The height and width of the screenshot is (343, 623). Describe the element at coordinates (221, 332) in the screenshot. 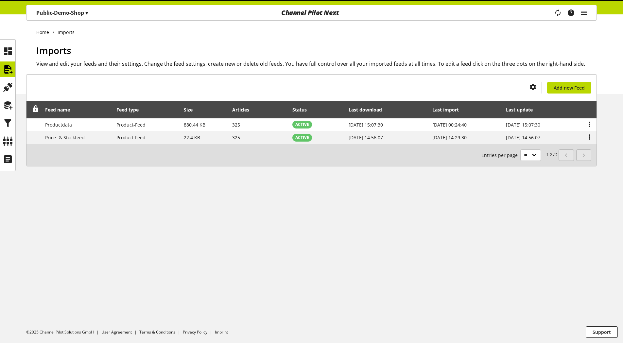

I see `a: Imprint` at that location.